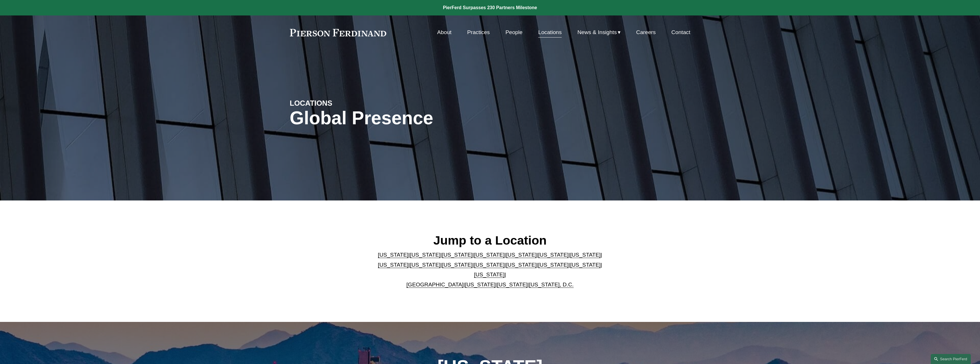  Describe the element at coordinates (597, 32) in the screenshot. I see `span: News & Insights` at that location.